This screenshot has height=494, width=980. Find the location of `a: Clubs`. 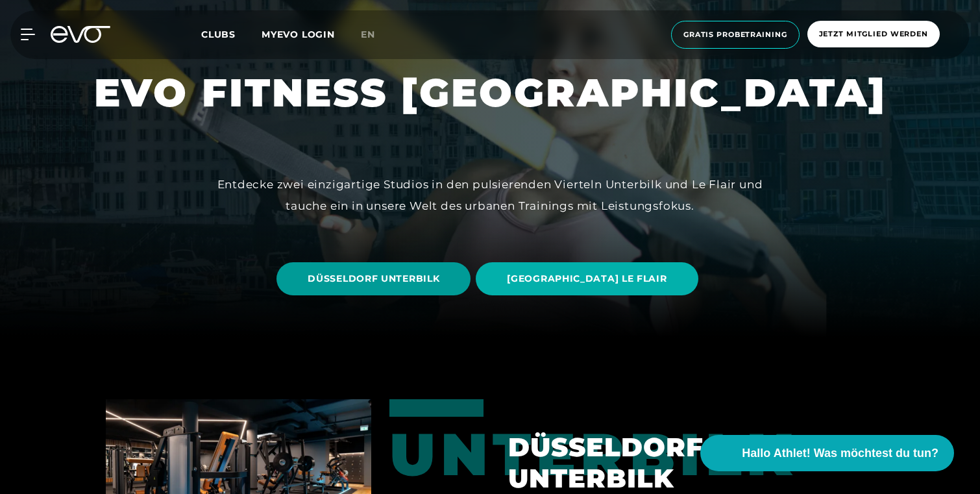

a: Clubs is located at coordinates (231, 34).